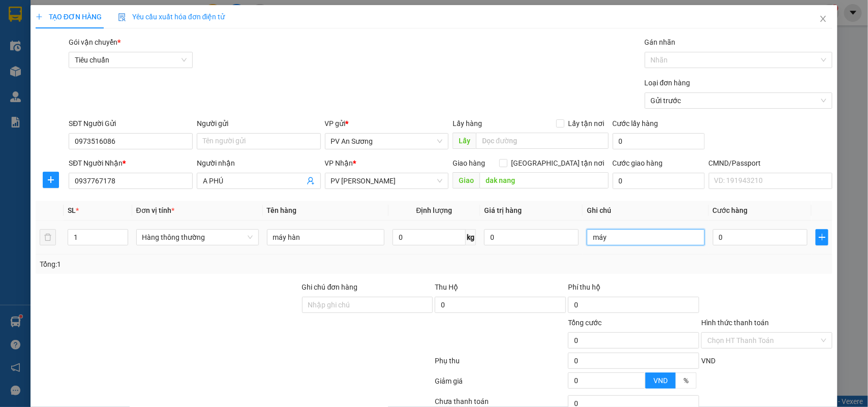 This screenshot has width=868, height=407. I want to click on input: Ghi chú đơn hàng, so click(367, 305).